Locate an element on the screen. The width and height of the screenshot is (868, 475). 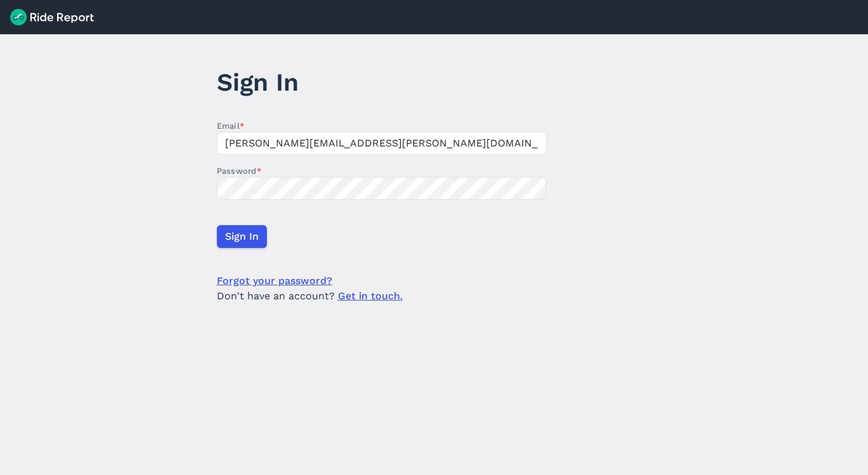
a: Get in touch. is located at coordinates (370, 295).